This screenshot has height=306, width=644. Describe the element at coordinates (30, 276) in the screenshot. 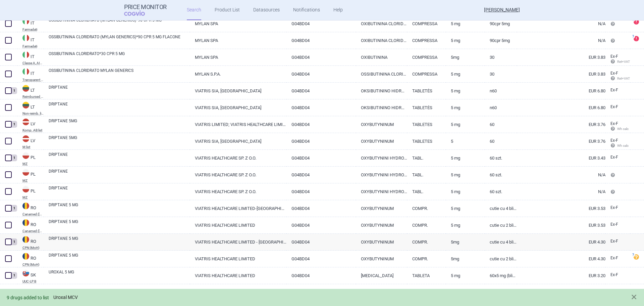

I see `a: SKSKUUC-LP B` at that location.